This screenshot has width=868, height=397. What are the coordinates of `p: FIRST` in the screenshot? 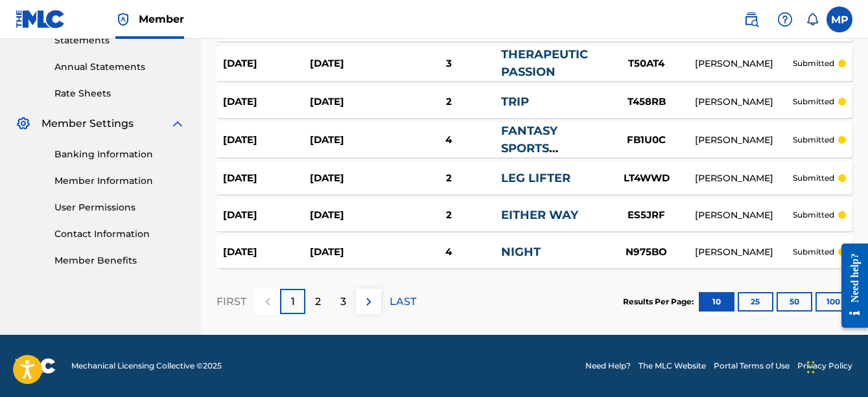 It's located at (231, 302).